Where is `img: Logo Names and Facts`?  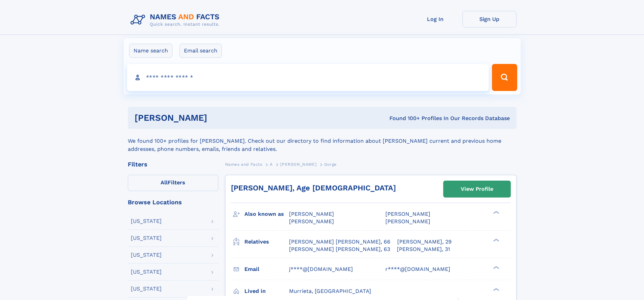
img: Logo Names and Facts is located at coordinates (177, 20).